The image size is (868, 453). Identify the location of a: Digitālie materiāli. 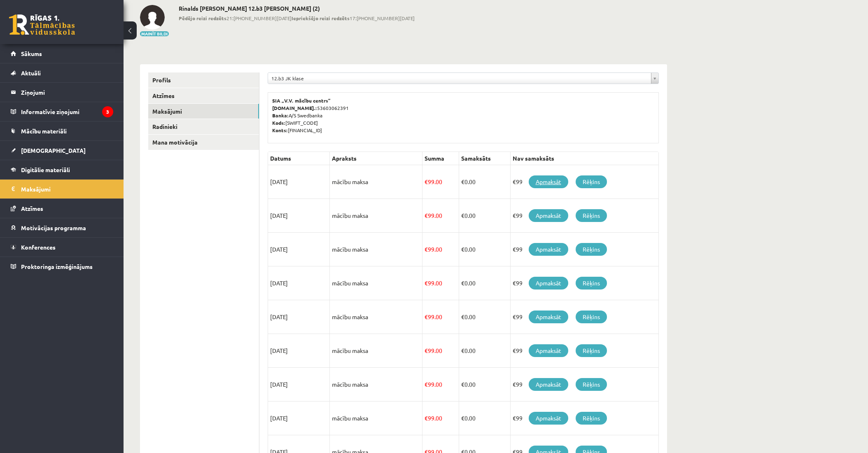
(62, 170).